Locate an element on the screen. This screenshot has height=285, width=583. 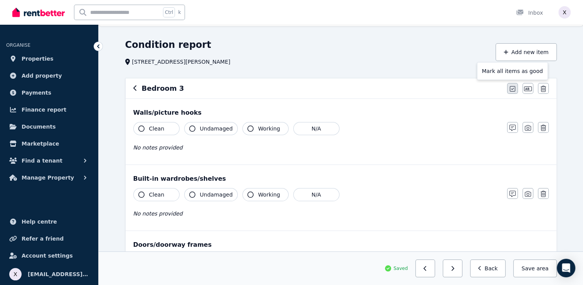
span: Account settings is located at coordinates (47, 255).